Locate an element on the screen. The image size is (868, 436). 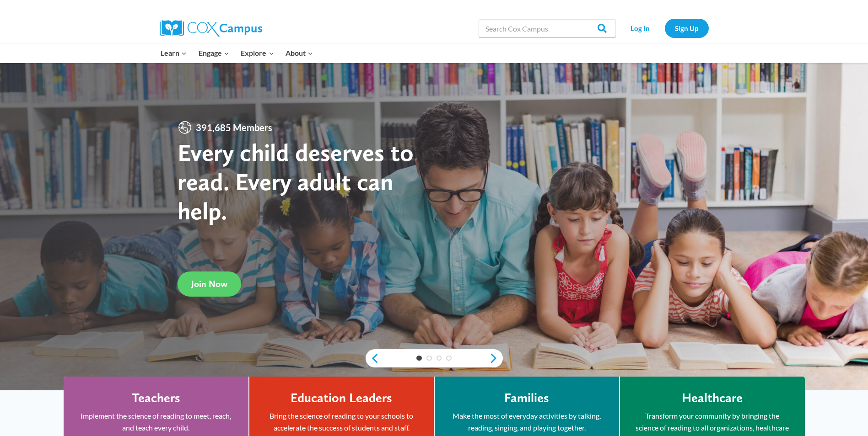
strong: Every child deserves to read. Every adult can help. is located at coordinates (296, 181).